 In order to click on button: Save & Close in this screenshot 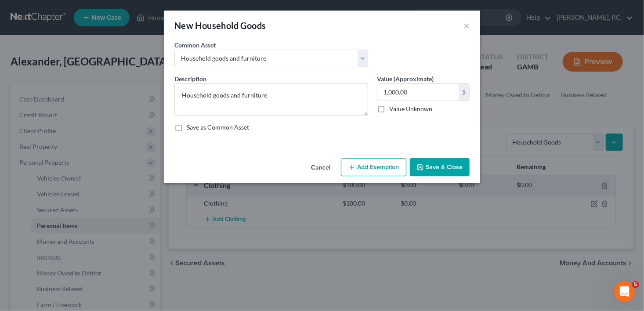, I will do `click(439, 167)`.